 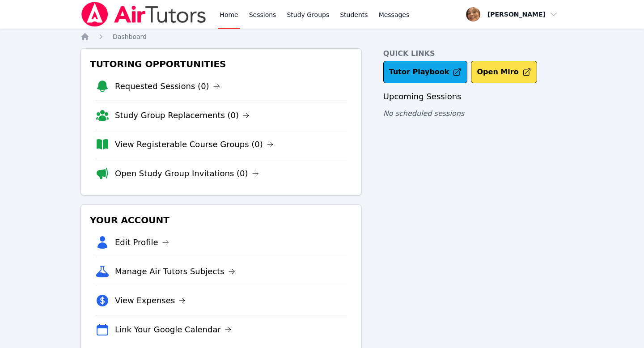 What do you see at coordinates (150, 301) in the screenshot?
I see `a: View Expenses` at bounding box center [150, 301].